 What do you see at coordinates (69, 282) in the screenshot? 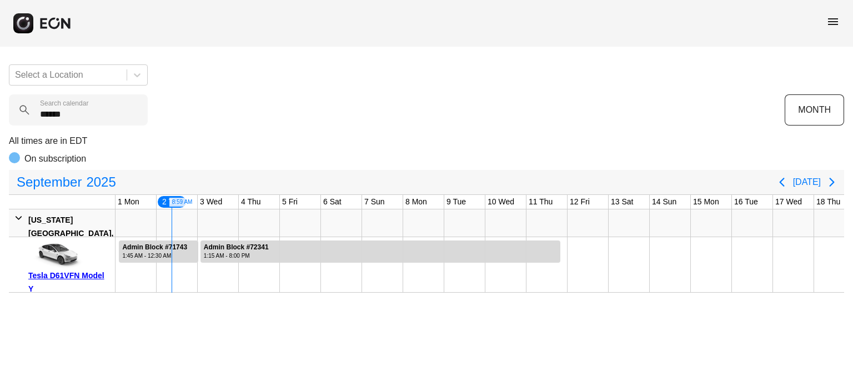
I see `div: Tesla D61VFN Model Y` at bounding box center [69, 282].